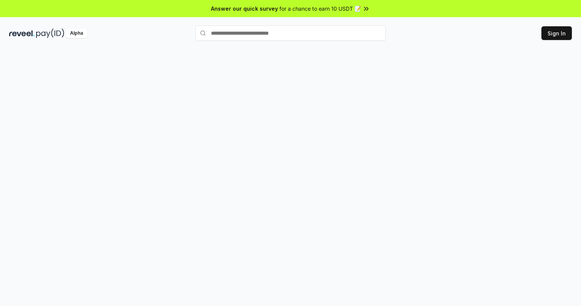  Describe the element at coordinates (50, 33) in the screenshot. I see `img: pay_id` at that location.